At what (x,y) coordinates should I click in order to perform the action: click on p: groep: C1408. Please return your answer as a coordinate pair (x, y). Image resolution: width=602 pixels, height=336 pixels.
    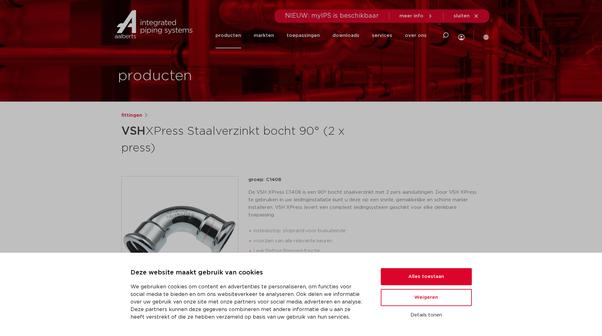
    Looking at the image, I should click on (364, 180).